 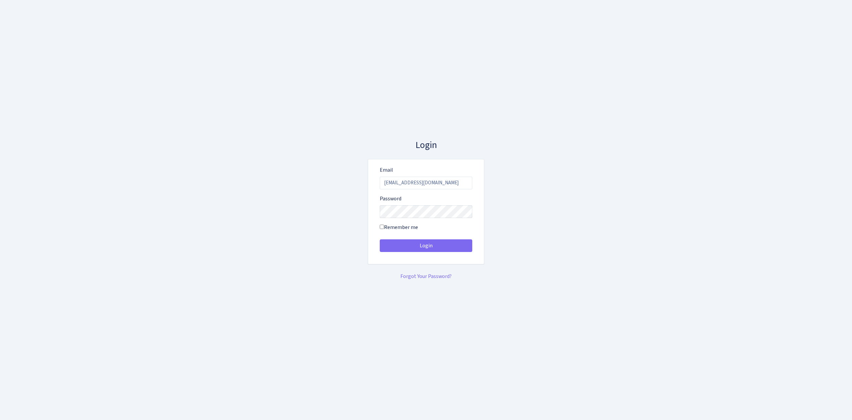 I want to click on label: Remember me, so click(x=399, y=227).